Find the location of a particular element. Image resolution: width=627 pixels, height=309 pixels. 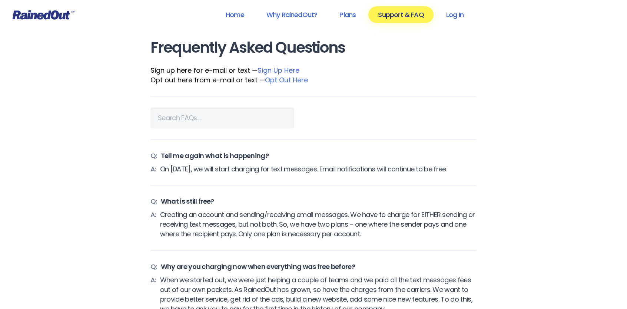

input: Search FAQs… is located at coordinates (222, 118).